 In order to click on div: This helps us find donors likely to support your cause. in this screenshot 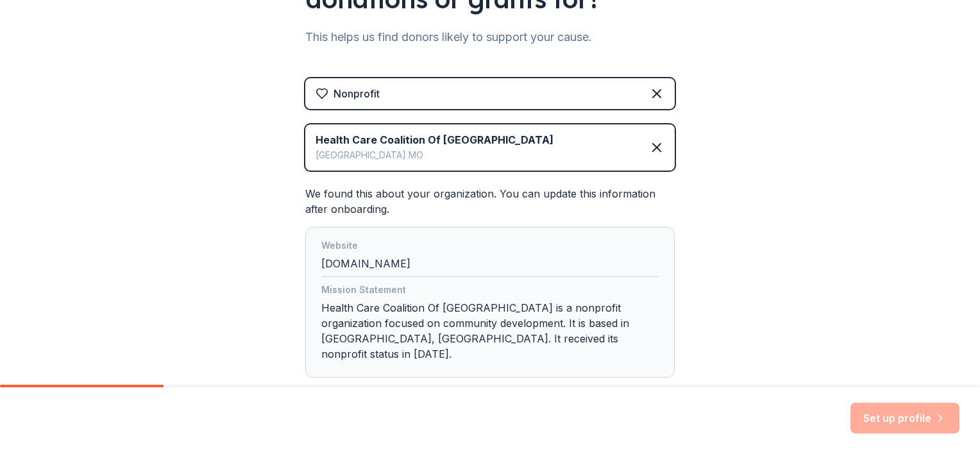, I will do `click(490, 37)`.